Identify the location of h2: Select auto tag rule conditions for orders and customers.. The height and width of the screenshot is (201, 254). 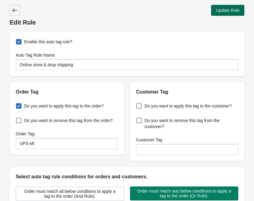
(127, 177).